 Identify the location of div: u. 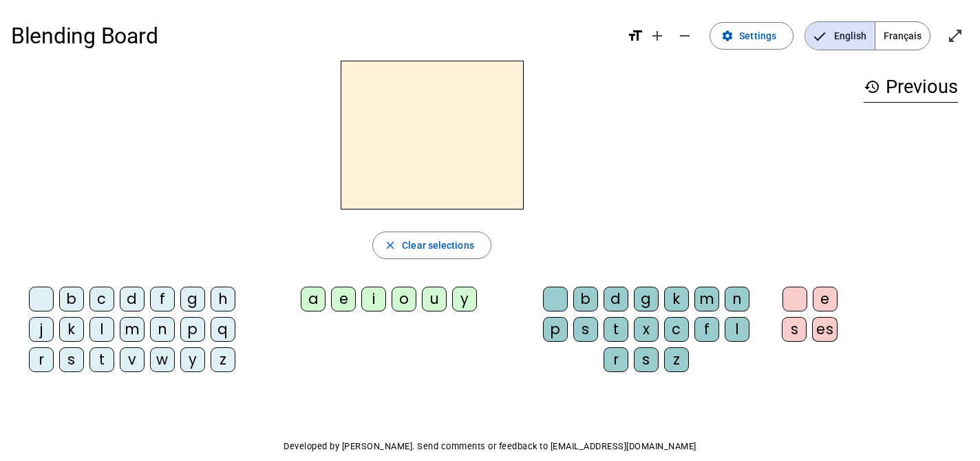
(434, 299).